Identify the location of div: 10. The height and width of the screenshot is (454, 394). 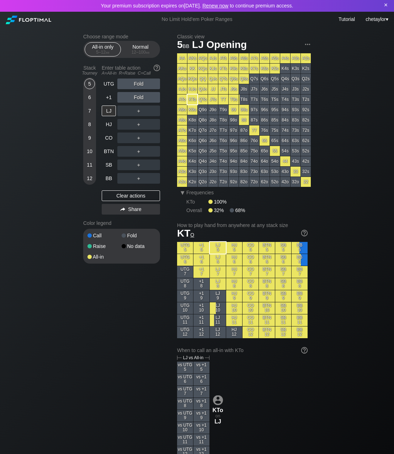
(90, 151).